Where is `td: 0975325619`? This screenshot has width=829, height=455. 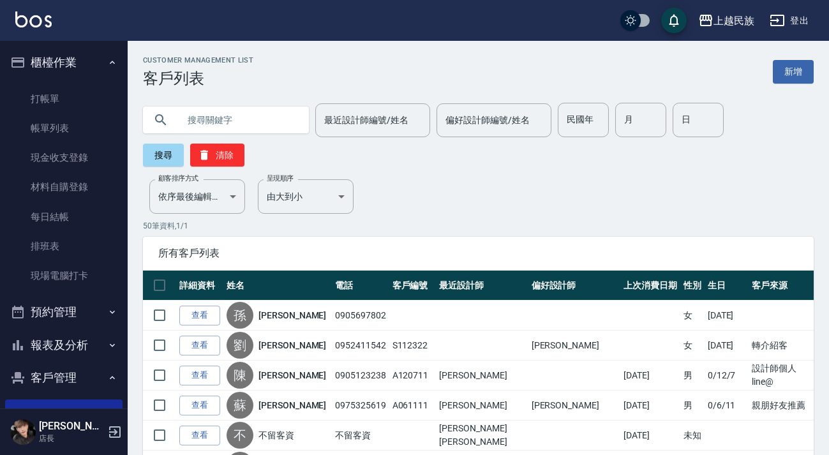 td: 0975325619 is located at coordinates (361, 405).